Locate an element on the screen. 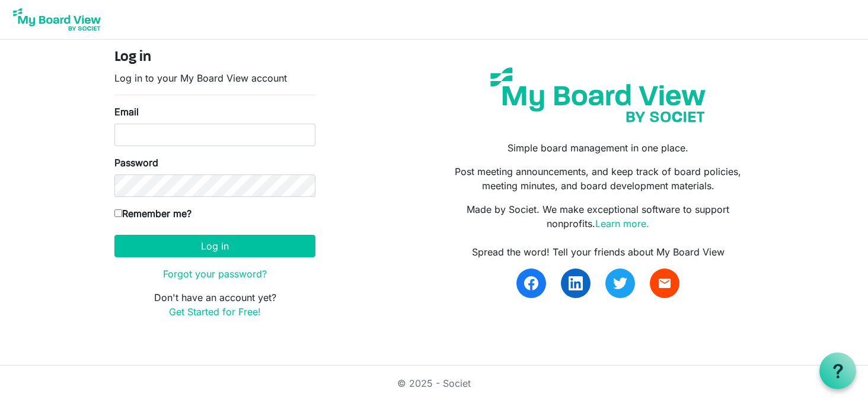 This screenshot has height=401, width=868. span: email is located at coordinates (664, 283).